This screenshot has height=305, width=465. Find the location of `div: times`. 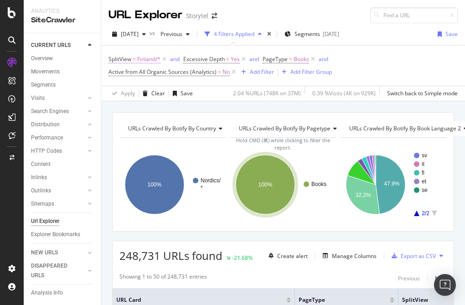

div: times is located at coordinates (269, 34).